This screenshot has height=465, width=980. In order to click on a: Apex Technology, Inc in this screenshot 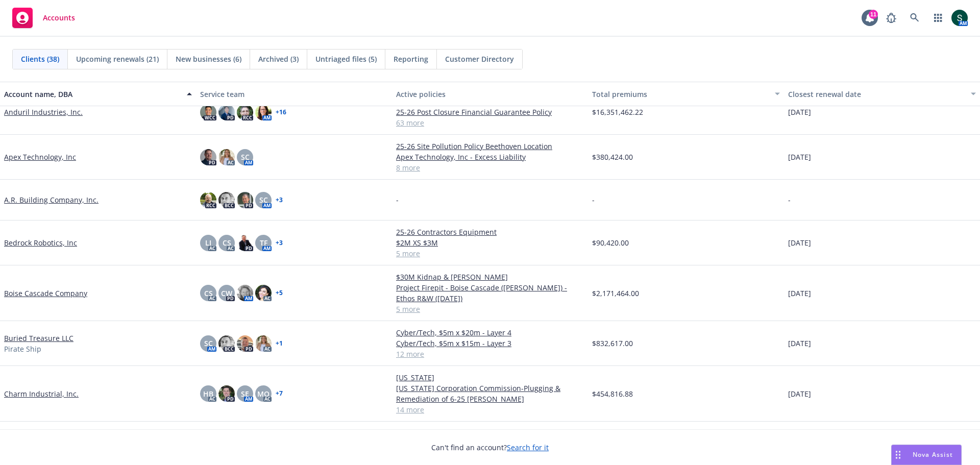, I will do `click(40, 157)`.